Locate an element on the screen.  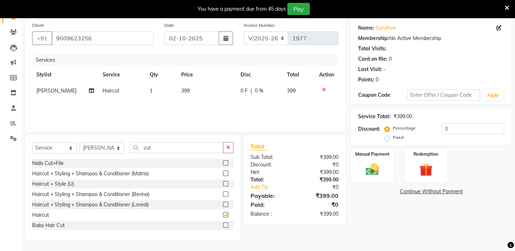
span: 1 is located at coordinates (151, 91).